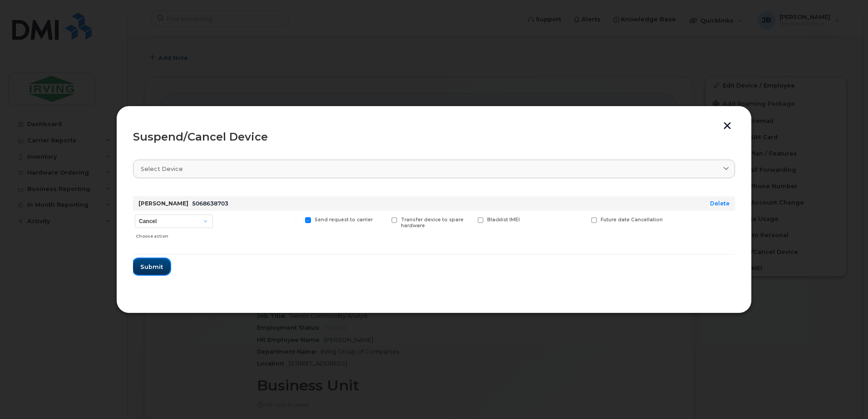  Describe the element at coordinates (344, 220) in the screenshot. I see `span: Send request to carrier` at that location.